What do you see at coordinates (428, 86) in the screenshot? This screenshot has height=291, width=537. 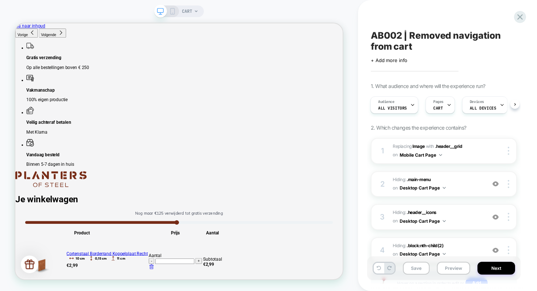 I see `span: 1. What audience and where will the experience run?` at bounding box center [428, 86].